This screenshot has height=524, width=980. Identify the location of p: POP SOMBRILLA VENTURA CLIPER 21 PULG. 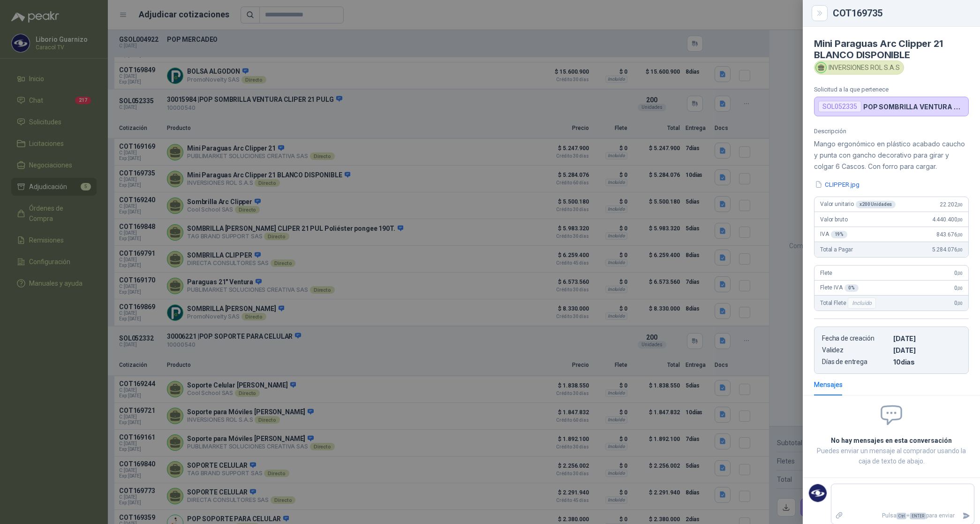
(914, 106).